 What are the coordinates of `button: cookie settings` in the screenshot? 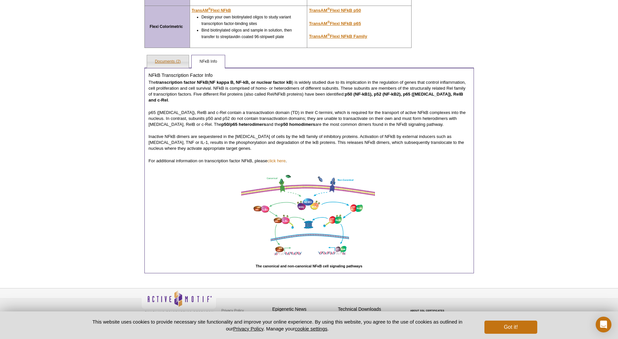 It's located at (311, 328).